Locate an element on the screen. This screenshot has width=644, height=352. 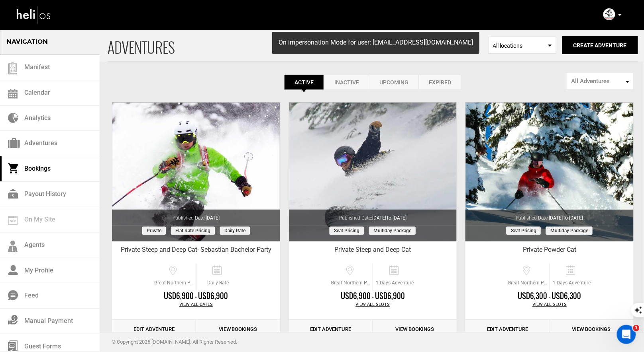
span: All Adventures is located at coordinates (597, 81).